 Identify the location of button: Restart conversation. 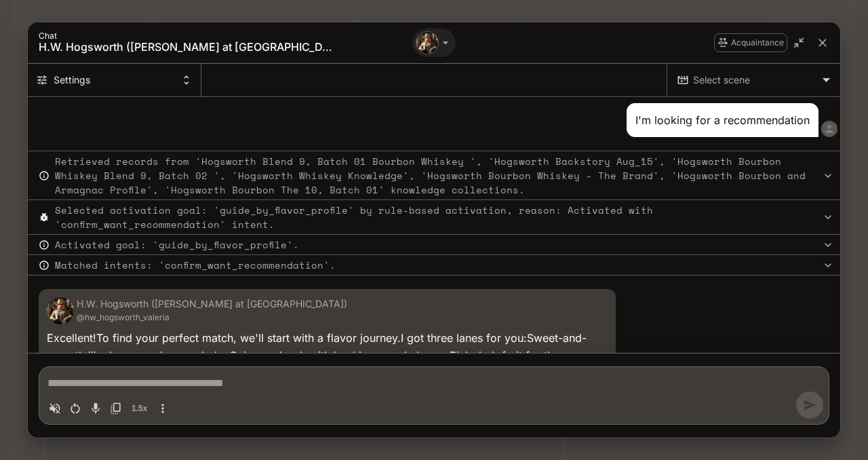
(75, 408).